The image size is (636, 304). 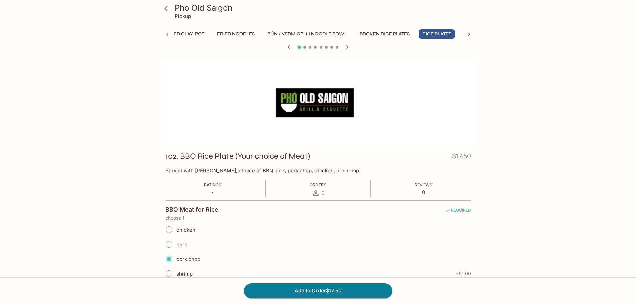 I want to click on span: Reviews, so click(x=423, y=185).